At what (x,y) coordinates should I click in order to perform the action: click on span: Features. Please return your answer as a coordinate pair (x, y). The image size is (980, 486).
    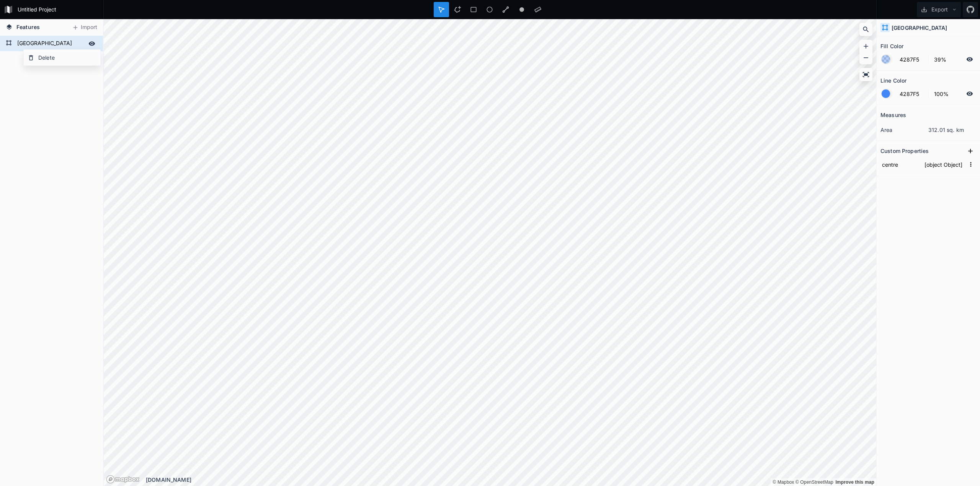
    Looking at the image, I should click on (27, 27).